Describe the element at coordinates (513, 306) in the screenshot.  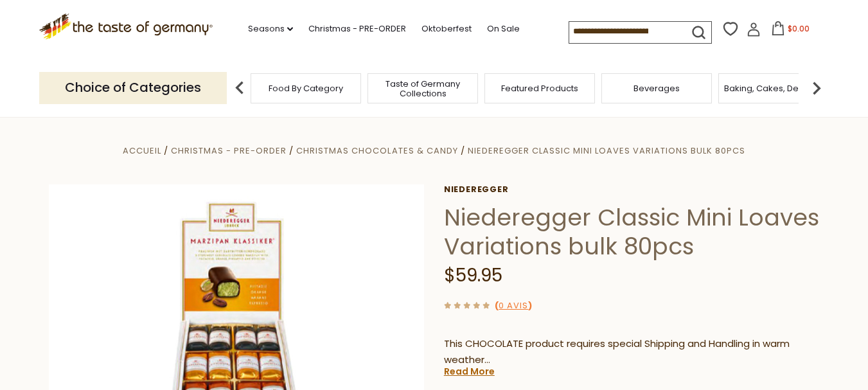
I see `a: 0 avis` at that location.